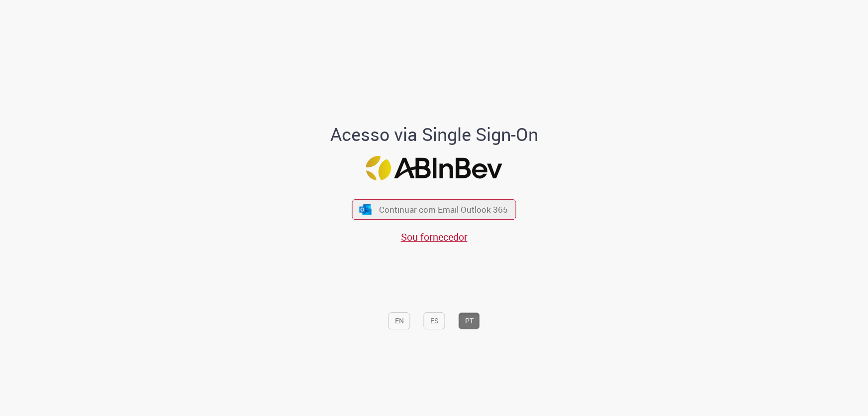  What do you see at coordinates (469, 320) in the screenshot?
I see `button: PT` at bounding box center [469, 320].